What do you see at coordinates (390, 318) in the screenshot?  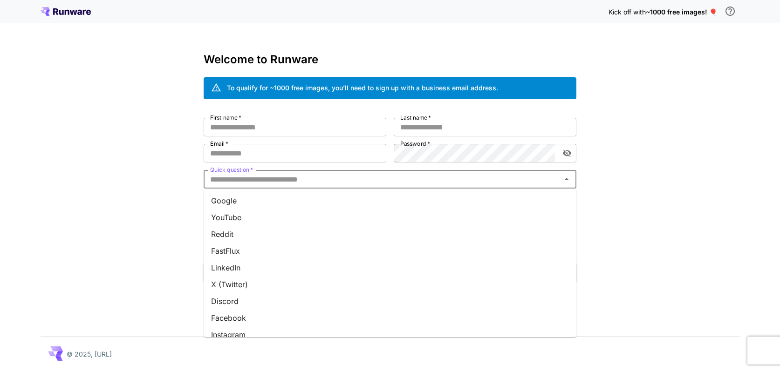 I see `li: Facebook` at bounding box center [390, 318].